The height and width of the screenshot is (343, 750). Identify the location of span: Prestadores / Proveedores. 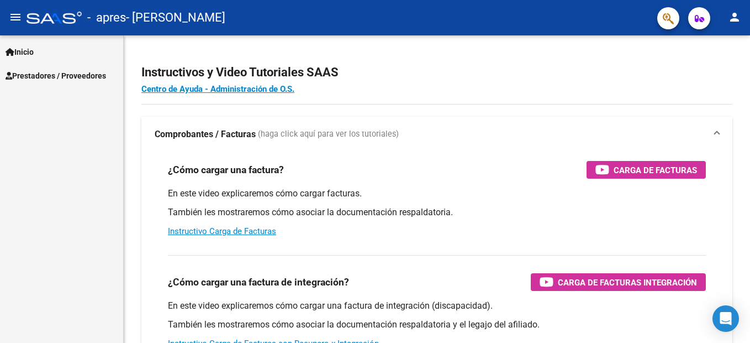
(56, 76).